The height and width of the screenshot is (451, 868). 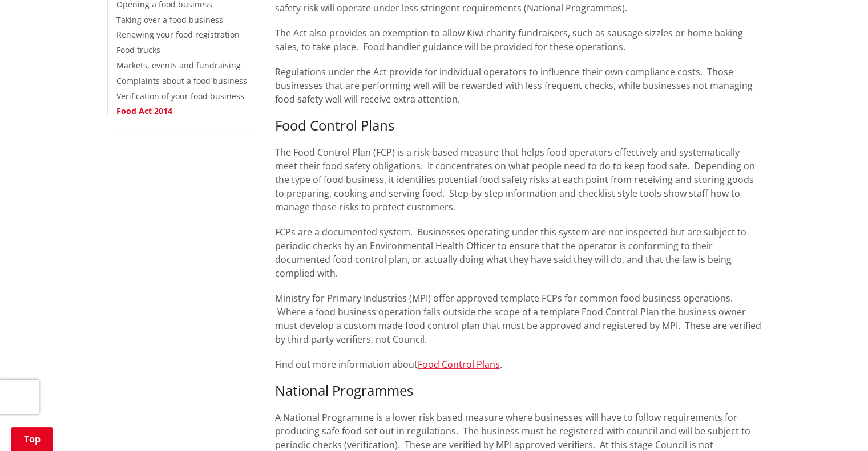 What do you see at coordinates (178, 34) in the screenshot?
I see `a: Renewing your food registration` at bounding box center [178, 34].